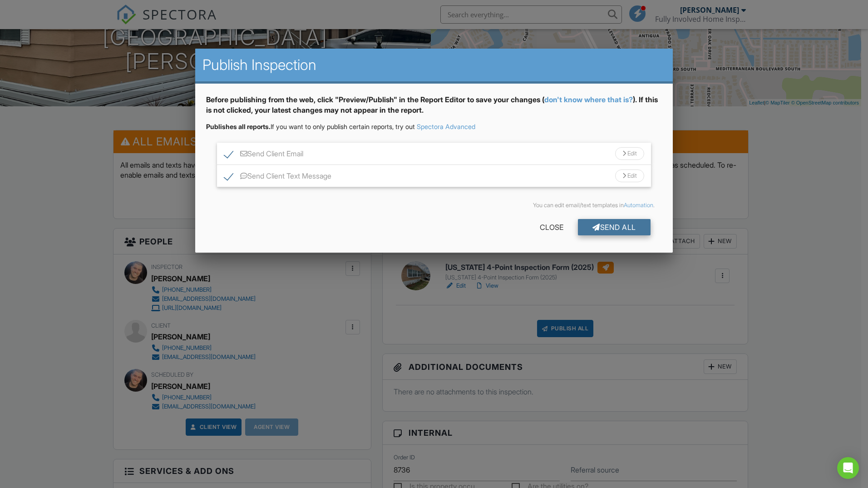 This screenshot has width=868, height=488. What do you see at coordinates (589, 99) in the screenshot?
I see `a: don't know where that is?` at bounding box center [589, 99].